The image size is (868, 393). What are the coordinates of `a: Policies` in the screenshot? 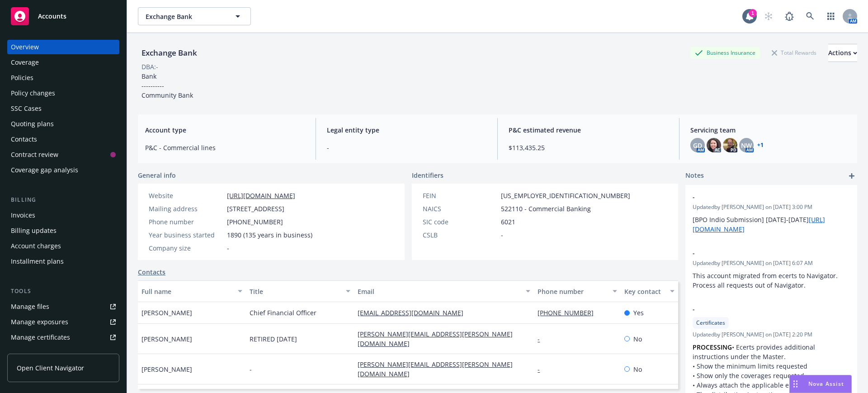 It's located at (63, 78).